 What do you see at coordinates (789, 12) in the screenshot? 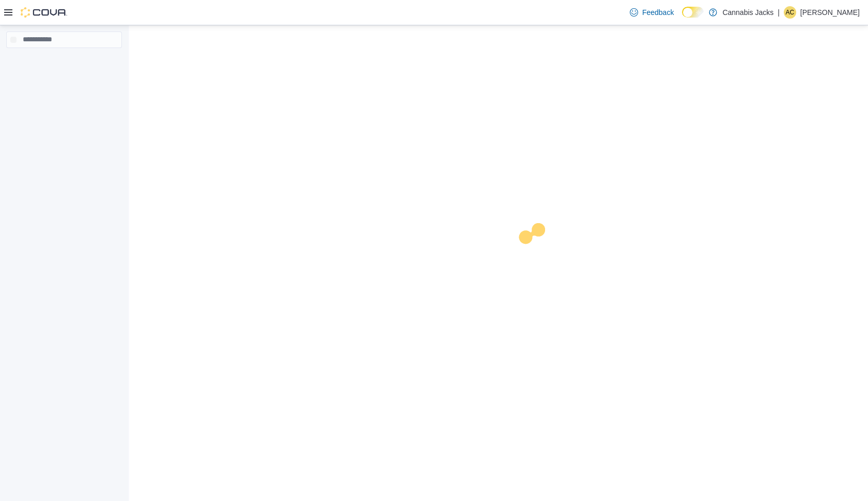
I see `div: Andrew Corcoran` at bounding box center [789, 12].